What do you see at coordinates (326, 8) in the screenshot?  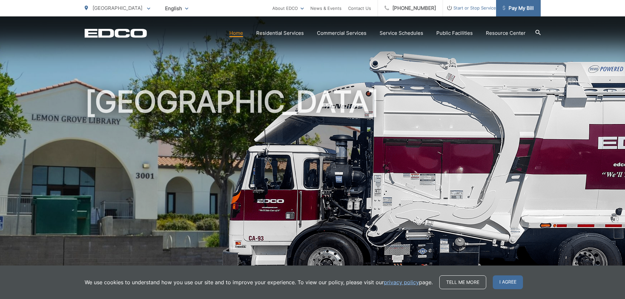 I see `a: News & Events` at bounding box center [326, 8].